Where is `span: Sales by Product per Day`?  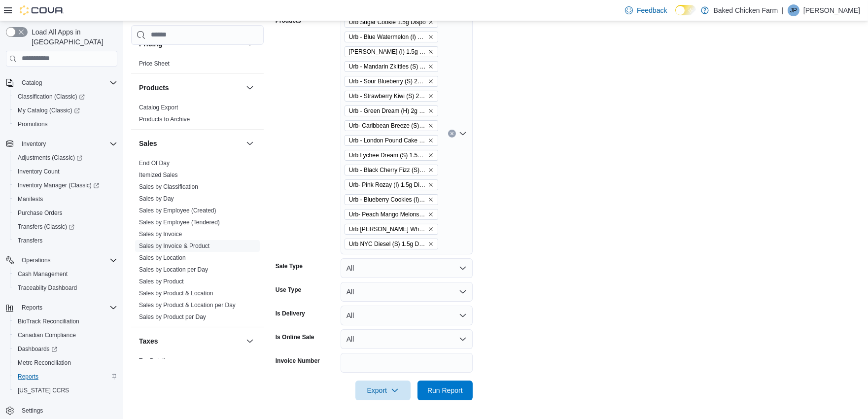 span: Sales by Product per Day is located at coordinates (172, 316).